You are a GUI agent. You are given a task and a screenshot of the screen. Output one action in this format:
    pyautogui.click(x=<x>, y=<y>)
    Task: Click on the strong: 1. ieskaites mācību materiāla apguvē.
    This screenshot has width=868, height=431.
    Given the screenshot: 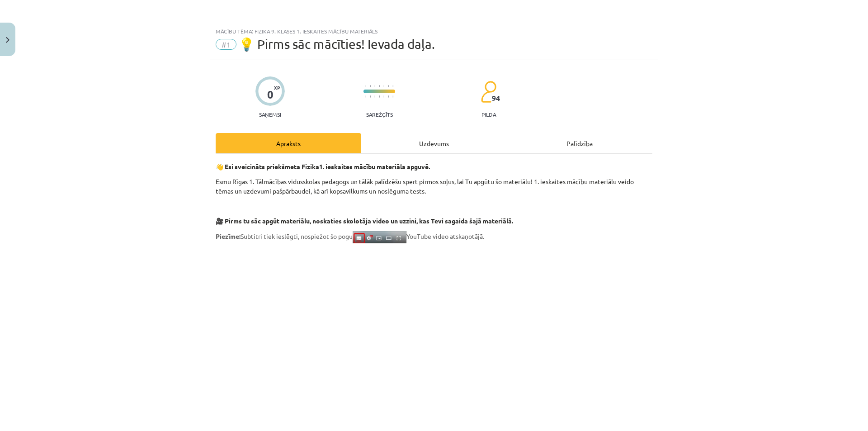 What is the action you would take?
    pyautogui.click(x=374, y=166)
    